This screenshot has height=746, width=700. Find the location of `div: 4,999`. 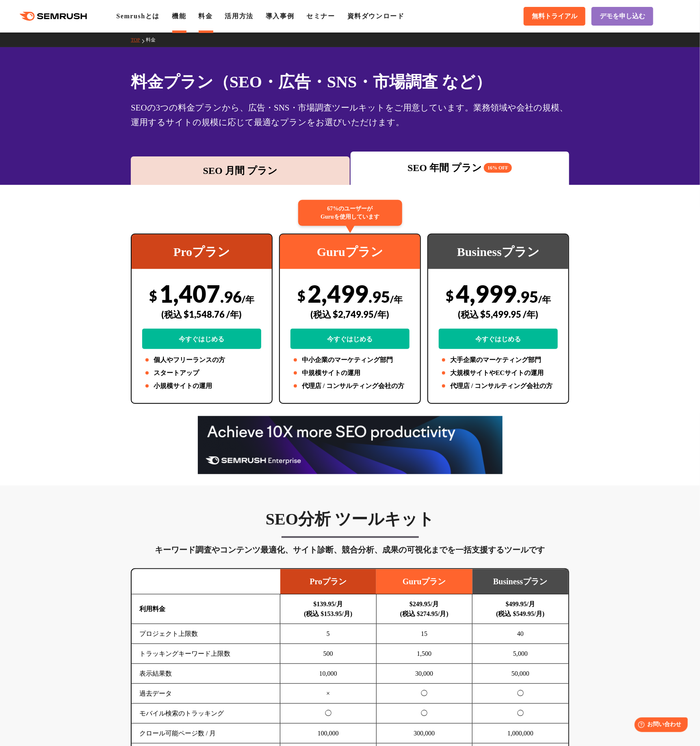

div: 4,999 is located at coordinates (498, 314).